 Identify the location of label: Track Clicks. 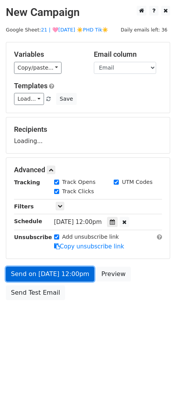
(78, 191).